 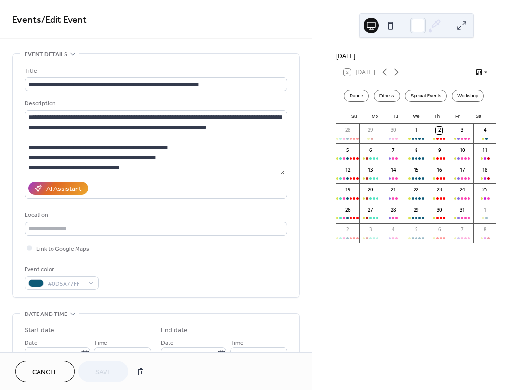 I want to click on div: Mo, so click(x=375, y=116).